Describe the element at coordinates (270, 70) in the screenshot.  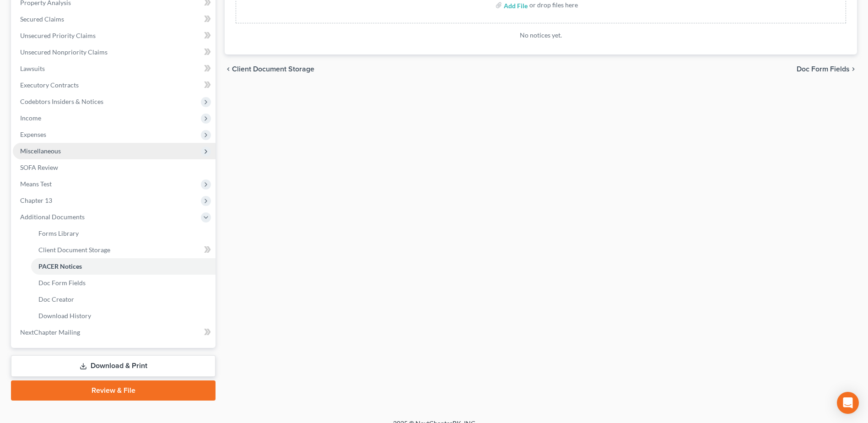
I see `button: chevron_left Client Document Storage` at that location.